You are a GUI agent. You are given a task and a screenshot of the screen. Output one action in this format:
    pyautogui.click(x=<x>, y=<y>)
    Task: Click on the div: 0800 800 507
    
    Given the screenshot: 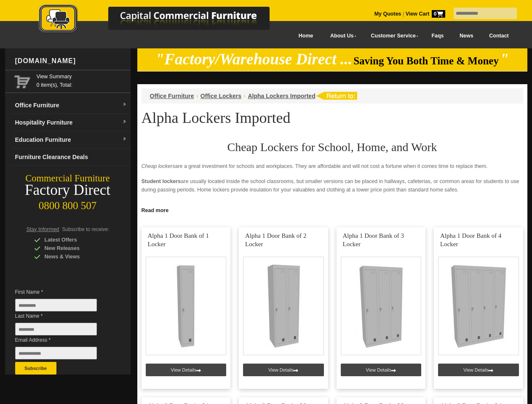 What is the action you would take?
    pyautogui.click(x=68, y=204)
    